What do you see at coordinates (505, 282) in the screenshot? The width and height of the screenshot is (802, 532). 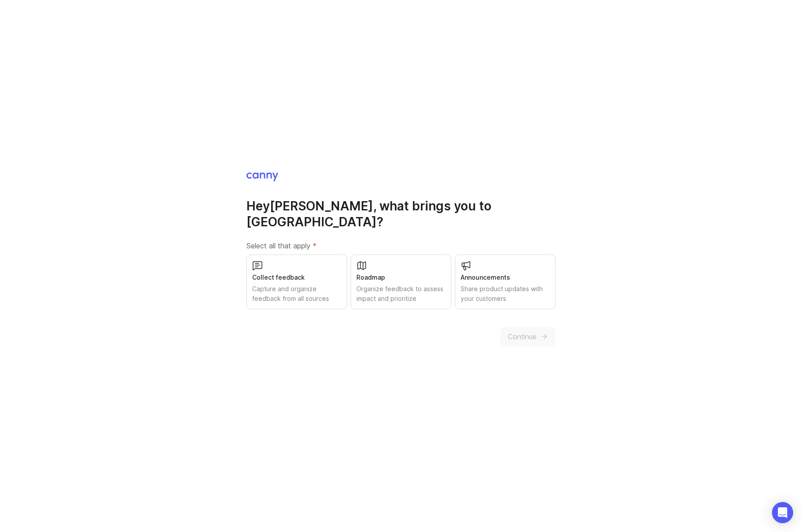 I see `button: AnnouncementsShare product updates with your customers` at bounding box center [505, 282].